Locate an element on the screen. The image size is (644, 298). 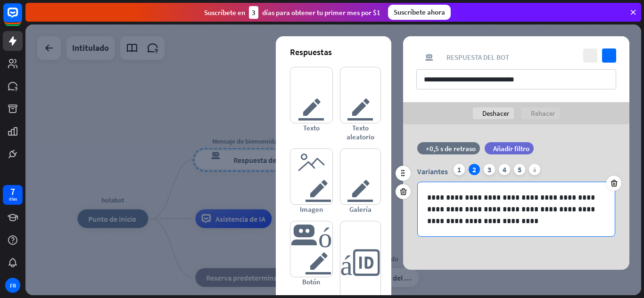
button: Abrir el widget de chat LiveChat is located at coordinates (21, 18).